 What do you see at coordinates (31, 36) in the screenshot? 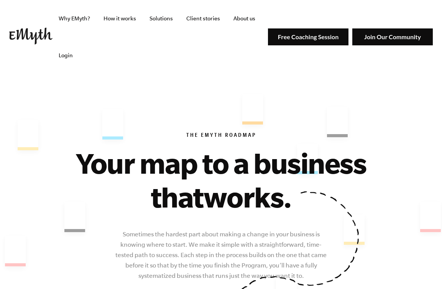
I see `img: EMyth` at bounding box center [31, 36].